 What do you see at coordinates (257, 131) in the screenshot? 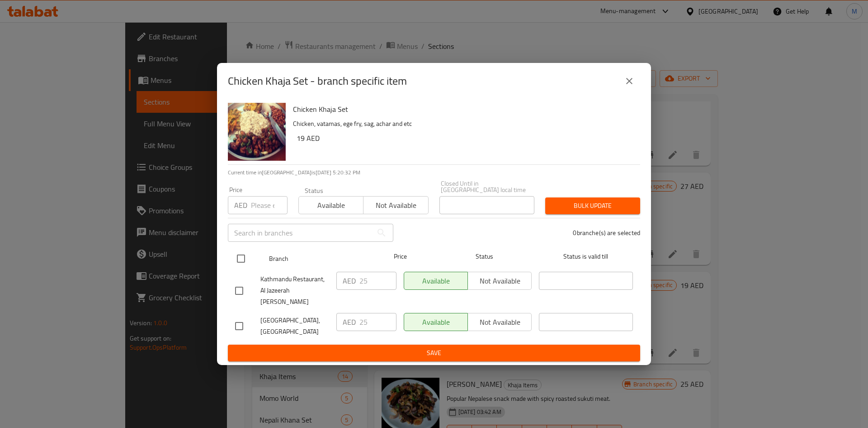
I see `img: Chicken Khaja Set` at bounding box center [257, 131].